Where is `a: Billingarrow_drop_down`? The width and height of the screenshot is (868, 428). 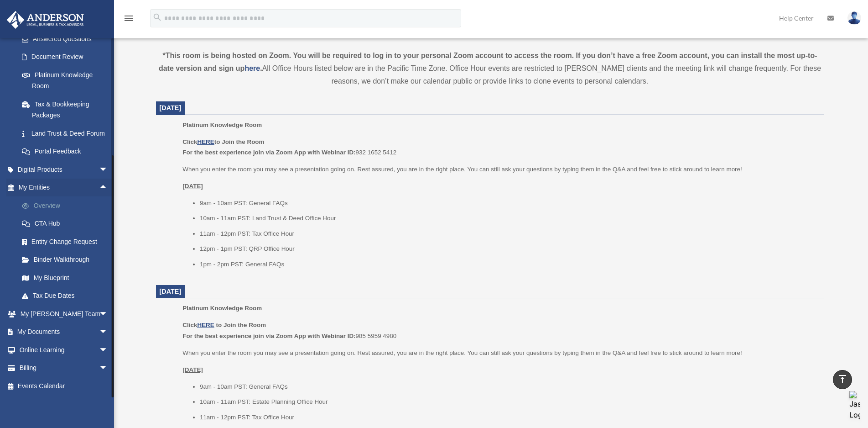 a: Billingarrow_drop_down is located at coordinates (64, 368).